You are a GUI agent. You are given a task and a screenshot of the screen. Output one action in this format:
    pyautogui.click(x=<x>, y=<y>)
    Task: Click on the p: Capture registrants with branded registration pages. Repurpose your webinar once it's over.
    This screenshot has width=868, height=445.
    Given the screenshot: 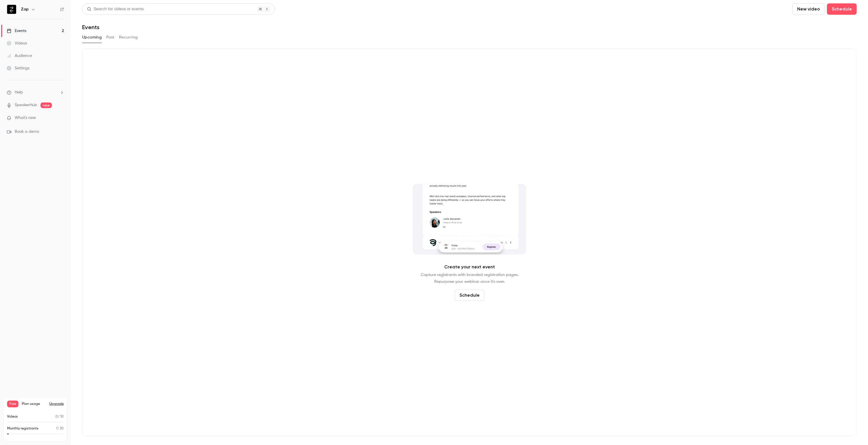 What is the action you would take?
    pyautogui.click(x=469, y=278)
    